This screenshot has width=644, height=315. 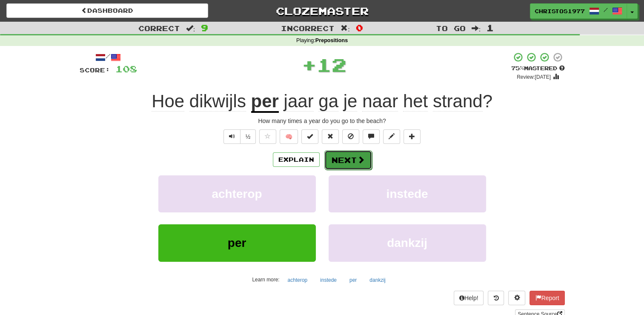 What do you see at coordinates (458, 101) in the screenshot?
I see `span: strand` at bounding box center [458, 101].